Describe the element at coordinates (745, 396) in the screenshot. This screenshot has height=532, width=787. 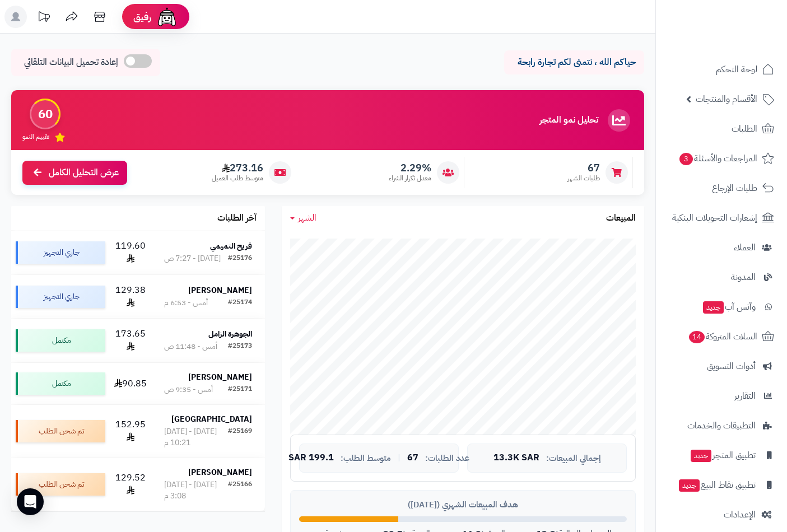
I see `span: التقارير` at that location.